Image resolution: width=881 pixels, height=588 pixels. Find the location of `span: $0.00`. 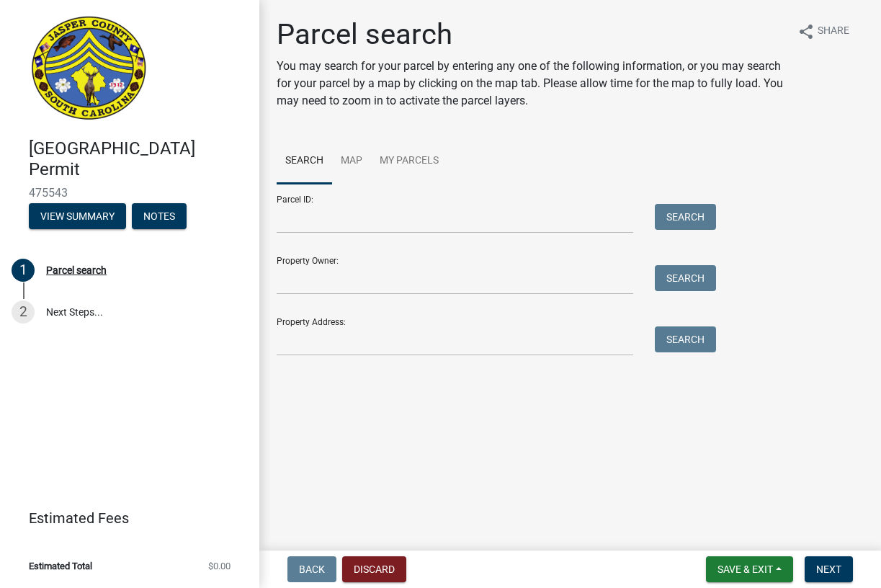

span: $0.00 is located at coordinates (219, 566).